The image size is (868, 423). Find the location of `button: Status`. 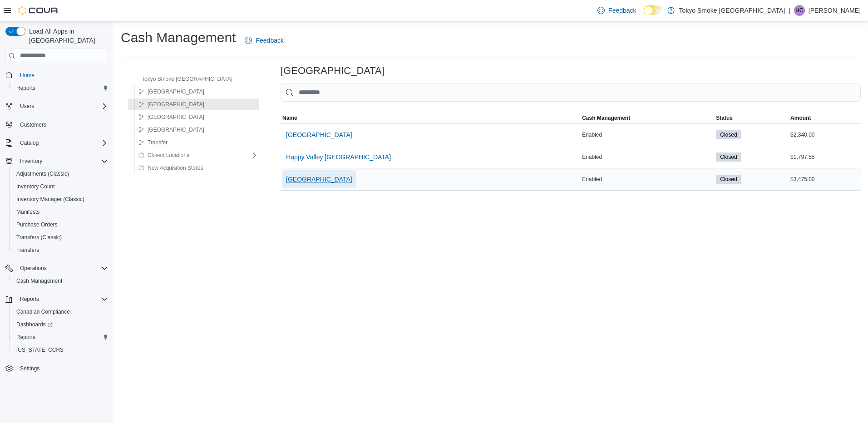

button: Status is located at coordinates (751, 118).